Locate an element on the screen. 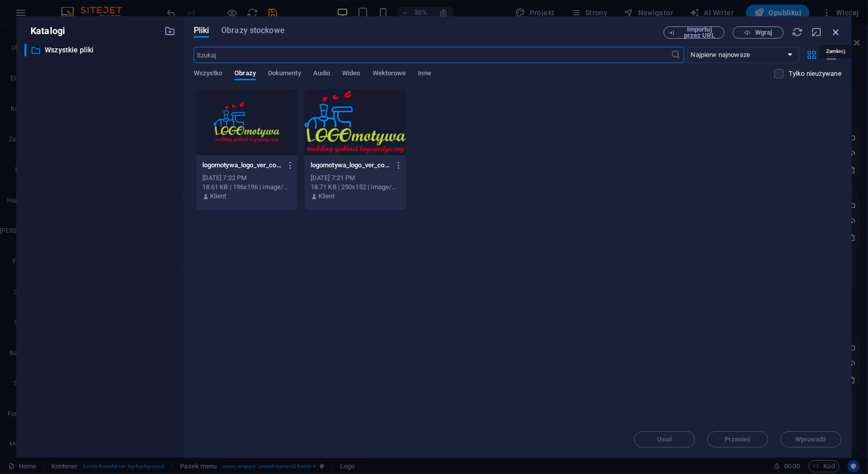 The image size is (868, 474). span: Obrazy is located at coordinates (245, 74).